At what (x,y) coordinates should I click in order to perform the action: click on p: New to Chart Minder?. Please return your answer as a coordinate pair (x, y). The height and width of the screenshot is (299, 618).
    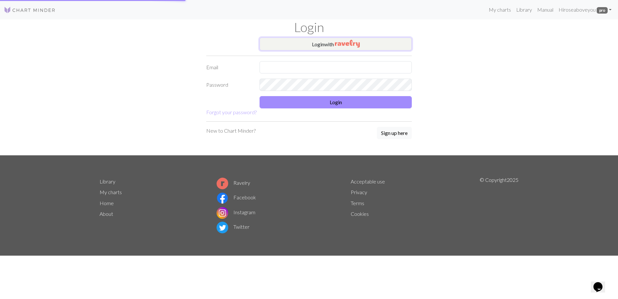
    Looking at the image, I should click on (231, 131).